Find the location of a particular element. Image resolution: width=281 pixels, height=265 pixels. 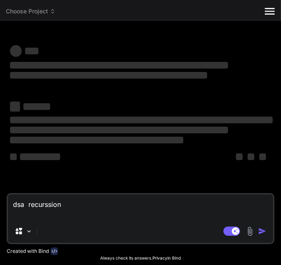

img: bind-logo is located at coordinates (54, 251).